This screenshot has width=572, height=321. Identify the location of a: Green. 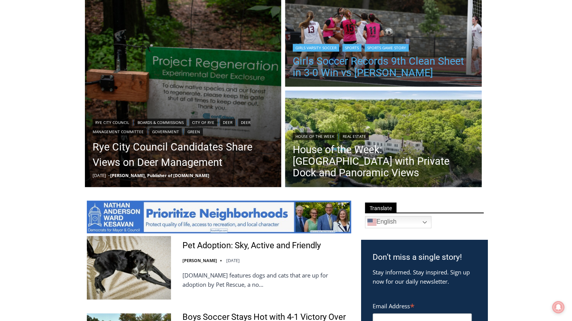
(194, 131).